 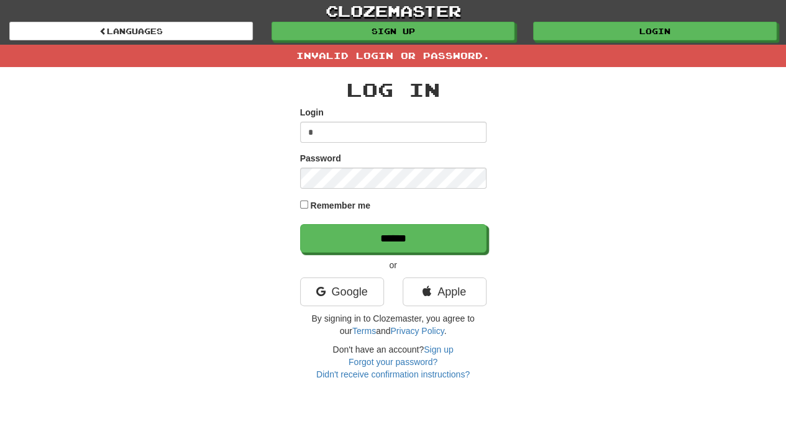 What do you see at coordinates (393, 375) in the screenshot?
I see `a: Didn't receive confirmation instructions?` at bounding box center [393, 375].